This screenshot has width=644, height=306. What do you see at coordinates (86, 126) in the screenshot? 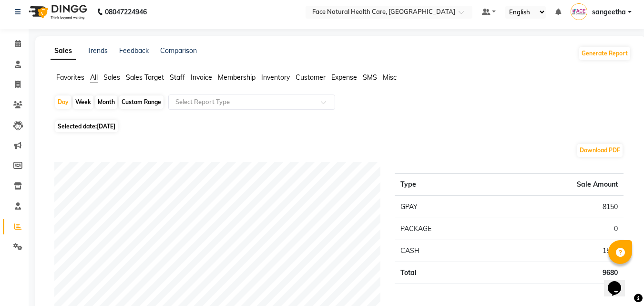
I see `span: Selected date:` at bounding box center [86, 126].